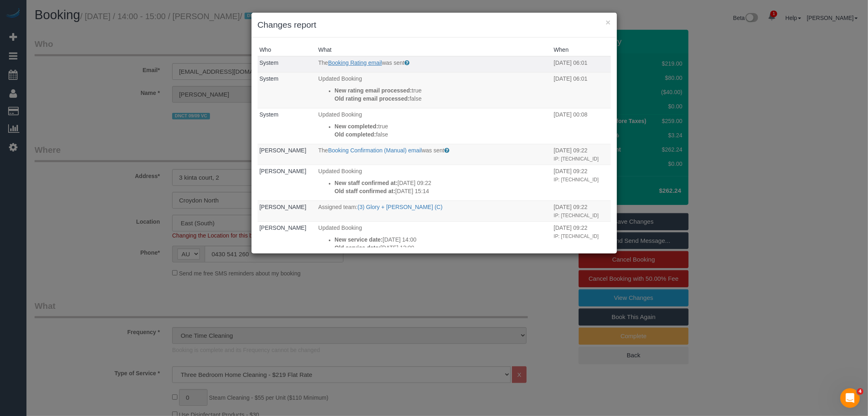  I want to click on strong: Old service date:, so click(358, 247).